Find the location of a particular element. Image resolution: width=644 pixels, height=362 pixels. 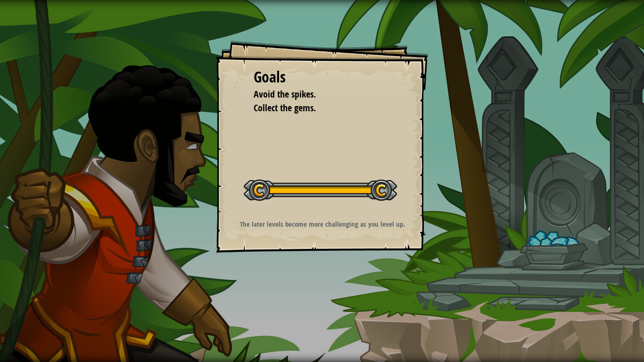

span: Avoid the spikes. is located at coordinates (285, 94).